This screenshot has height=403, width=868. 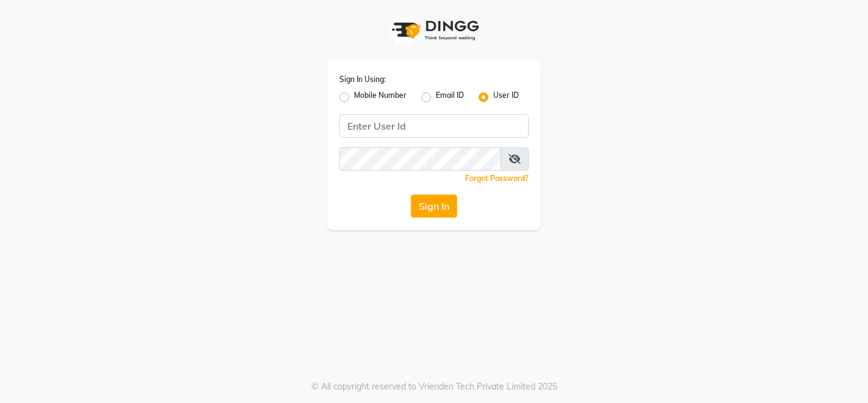 What do you see at coordinates (506, 98) in the screenshot?
I see `label: User ID` at bounding box center [506, 98].